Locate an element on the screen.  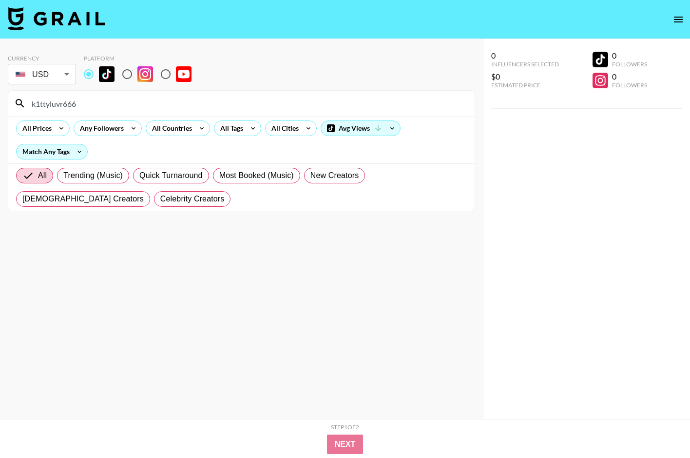
div: All Prices is located at coordinates (35, 128).